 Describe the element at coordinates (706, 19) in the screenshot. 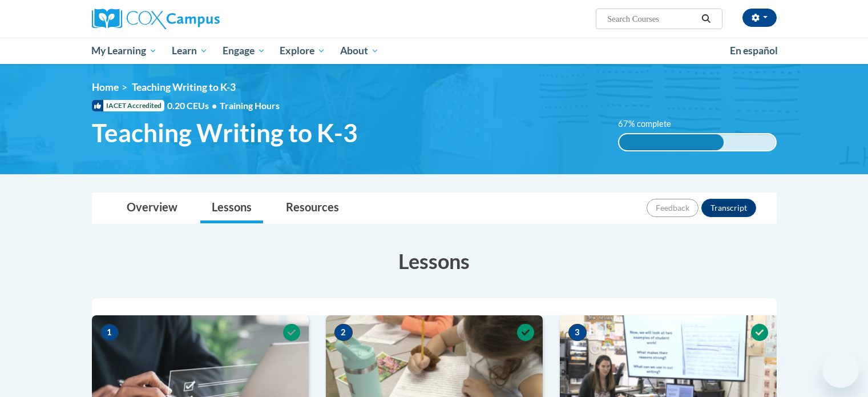

I see `button: Search` at that location.